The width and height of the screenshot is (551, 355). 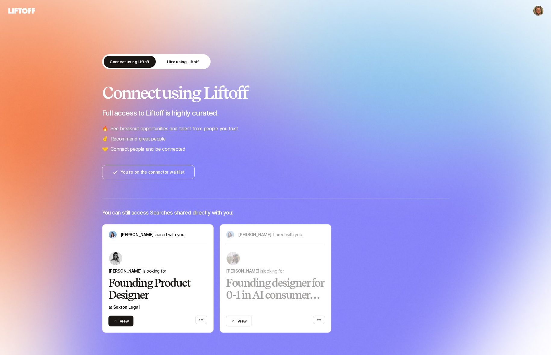 I want to click on p: Full access to Liftoff is highly curated., so click(x=276, y=113).